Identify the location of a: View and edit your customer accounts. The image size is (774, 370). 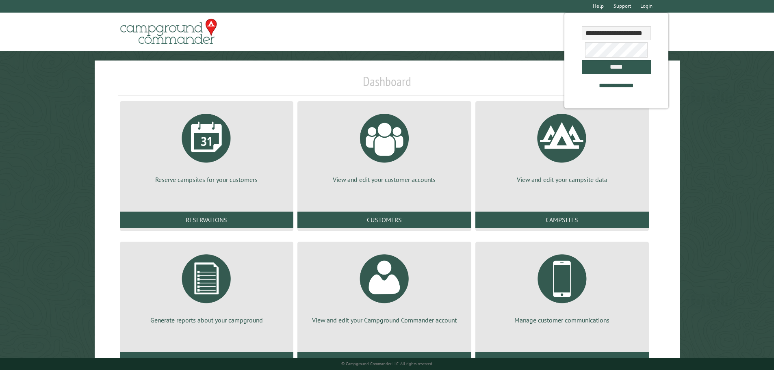
(384, 146).